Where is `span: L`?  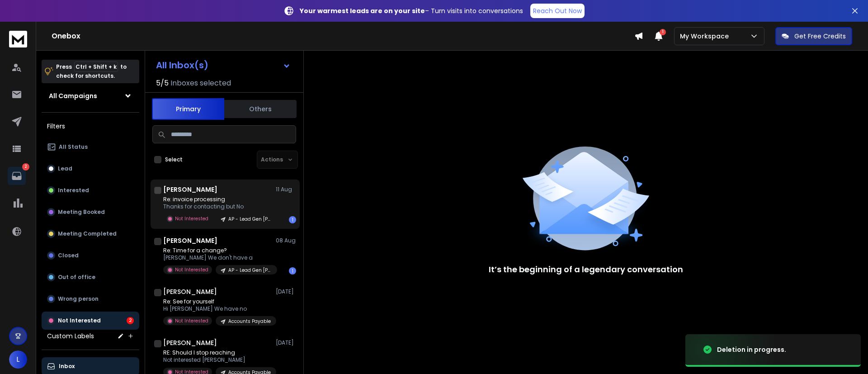
span: L is located at coordinates (18, 360).